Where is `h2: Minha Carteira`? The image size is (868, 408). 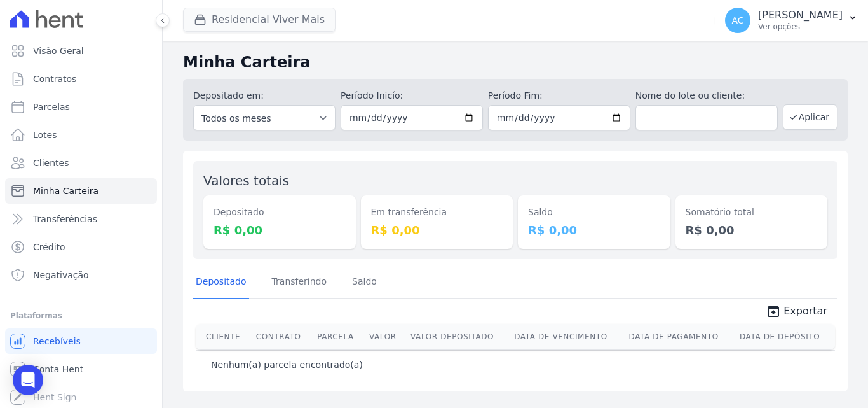
h2: Minha Carteira is located at coordinates (515, 63).